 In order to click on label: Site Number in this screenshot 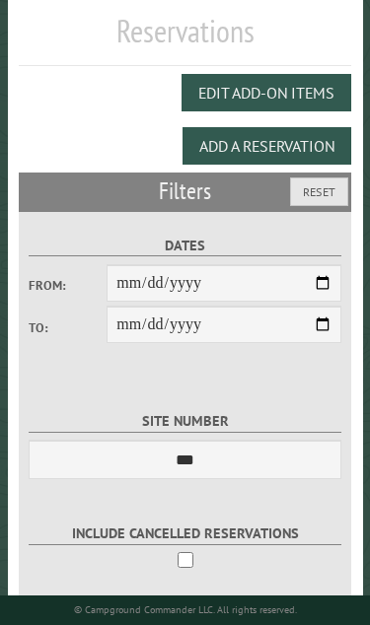, I will do `click(184, 421)`.